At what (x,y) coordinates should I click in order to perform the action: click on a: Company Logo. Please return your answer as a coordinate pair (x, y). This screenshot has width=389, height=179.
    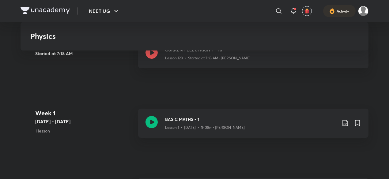
    Looking at the image, I should click on (45, 11).